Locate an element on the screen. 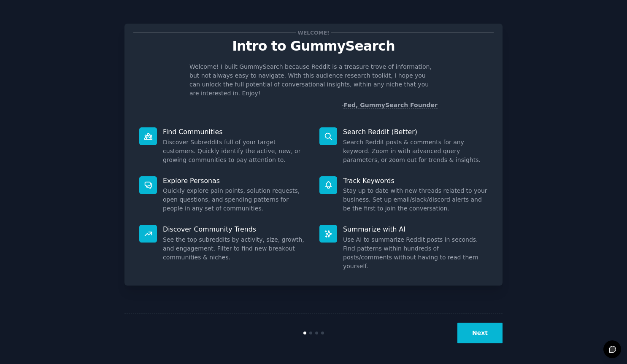 Image resolution: width=627 pixels, height=364 pixels. p: Summarize with AI is located at coordinates (415, 229).